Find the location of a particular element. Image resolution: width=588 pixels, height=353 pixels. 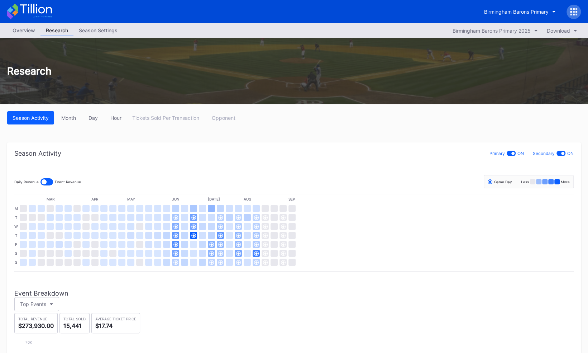

button: Top Events is located at coordinates (37, 304).